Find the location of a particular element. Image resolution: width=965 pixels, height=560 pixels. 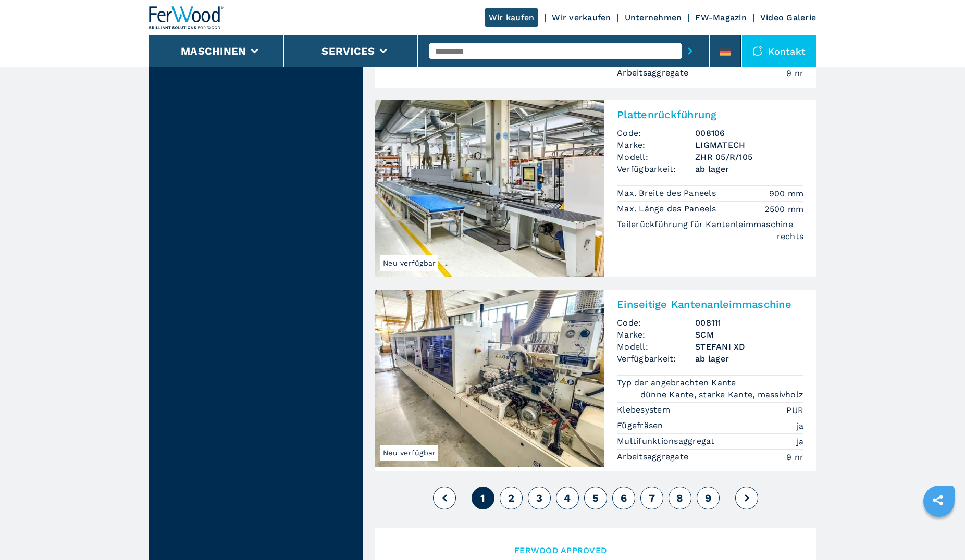

button: Services is located at coordinates (348, 51).